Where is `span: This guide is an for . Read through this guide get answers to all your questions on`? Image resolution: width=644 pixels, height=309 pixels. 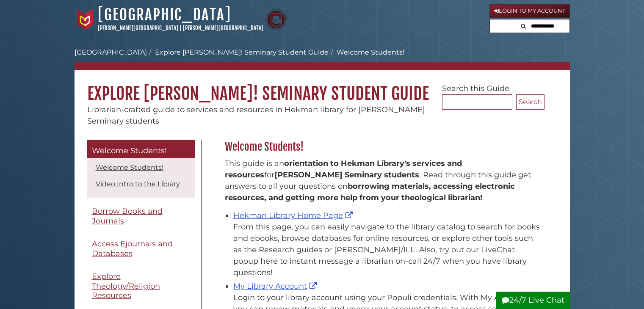
span: This guide is an for . Read through this guide get answers to all your questions on is located at coordinates (378, 180).